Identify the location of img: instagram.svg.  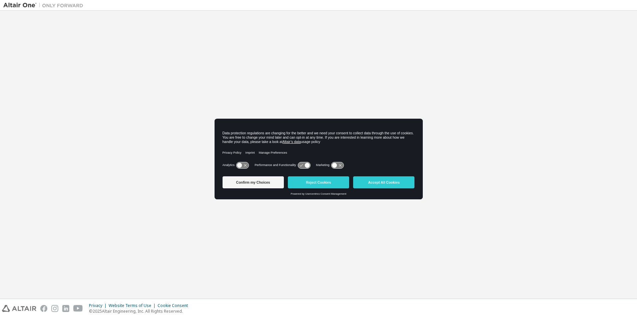
(55, 308).